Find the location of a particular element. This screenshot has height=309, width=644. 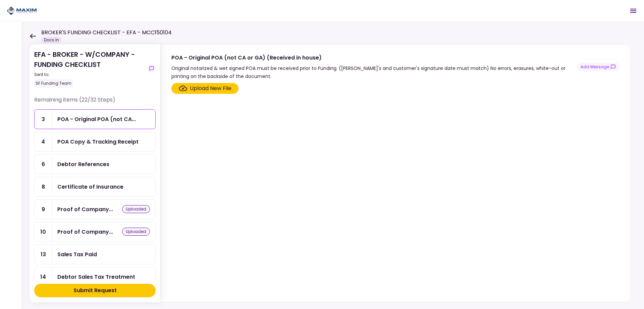

button: Open menu is located at coordinates (633, 11).